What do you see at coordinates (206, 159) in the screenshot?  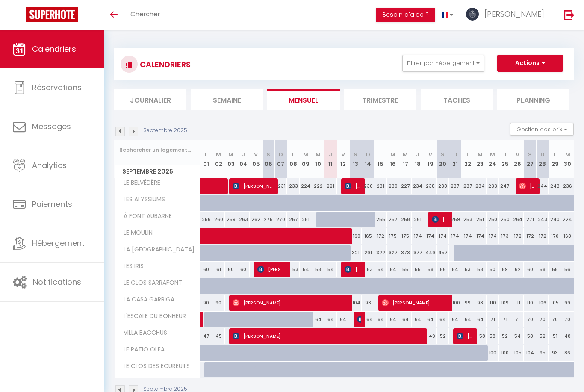 I see `th: 01` at bounding box center [206, 159].